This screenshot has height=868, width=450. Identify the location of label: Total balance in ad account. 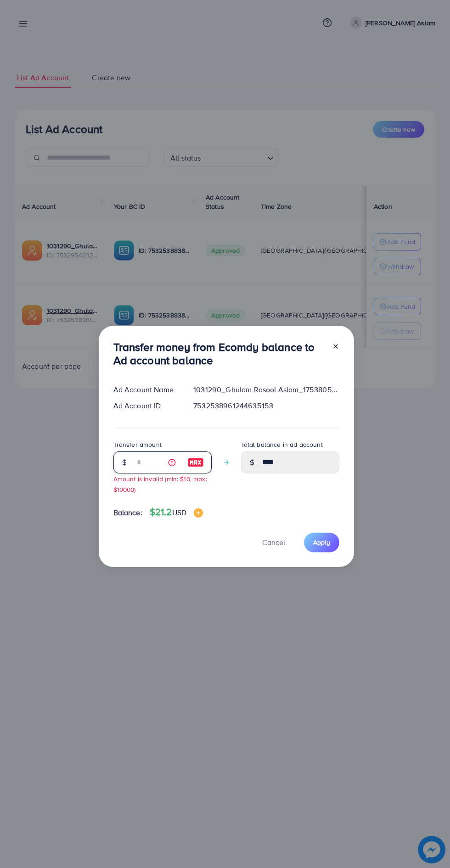
(282, 444).